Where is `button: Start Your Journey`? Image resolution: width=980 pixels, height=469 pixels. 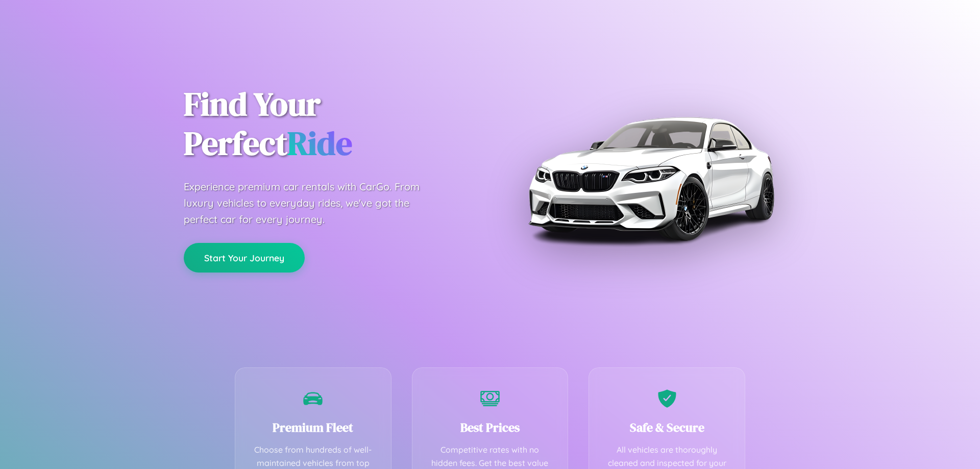
button: Start Your Journey is located at coordinates (244, 258).